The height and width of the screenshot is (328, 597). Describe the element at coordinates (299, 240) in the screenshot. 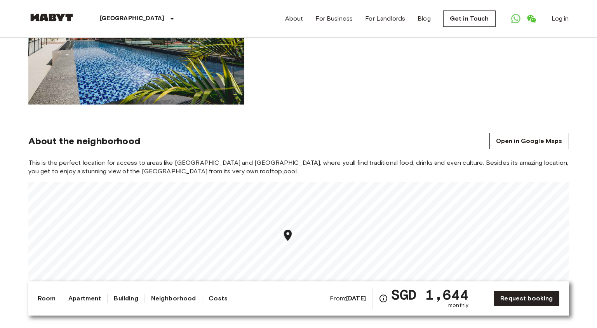

I see `canvas: Map` at that location.